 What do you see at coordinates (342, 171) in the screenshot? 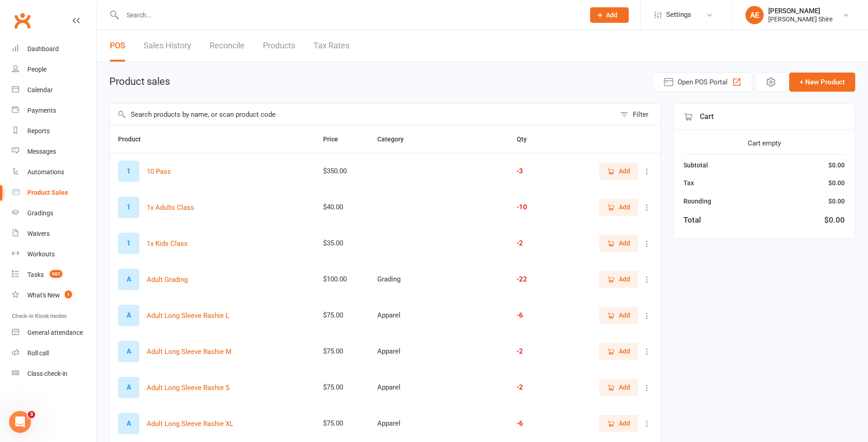
I see `div: $350.00` at bounding box center [342, 171].